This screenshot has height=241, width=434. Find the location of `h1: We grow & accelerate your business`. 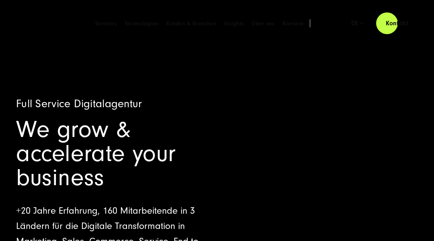

h1: We grow & accelerate your business is located at coordinates (113, 154).